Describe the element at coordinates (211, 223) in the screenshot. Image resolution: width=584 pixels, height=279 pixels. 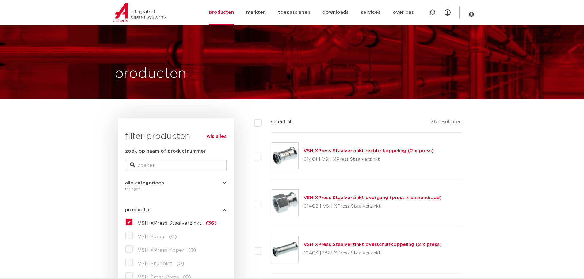
I see `span: (36)` at that location.